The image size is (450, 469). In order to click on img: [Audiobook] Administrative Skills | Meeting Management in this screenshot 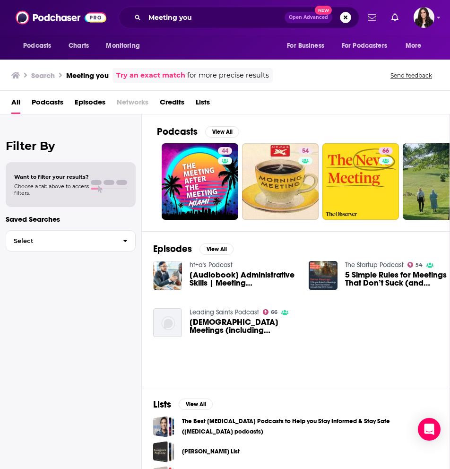, I will do `click(167, 275)`.